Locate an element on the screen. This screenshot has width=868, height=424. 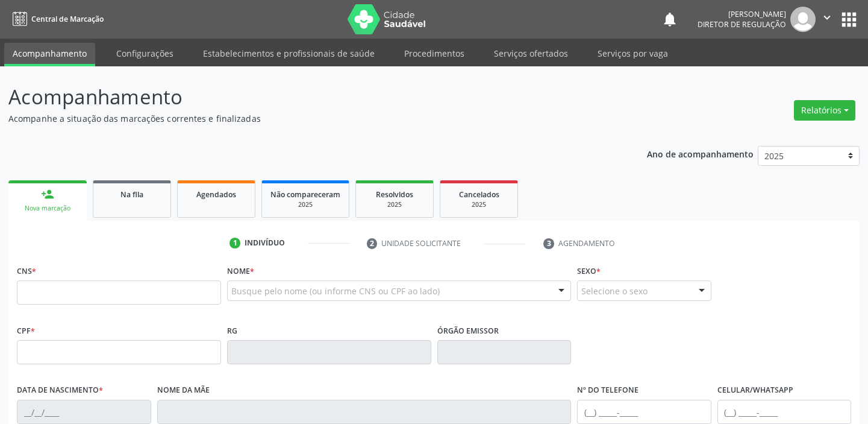
img: img is located at coordinates (803, 20).